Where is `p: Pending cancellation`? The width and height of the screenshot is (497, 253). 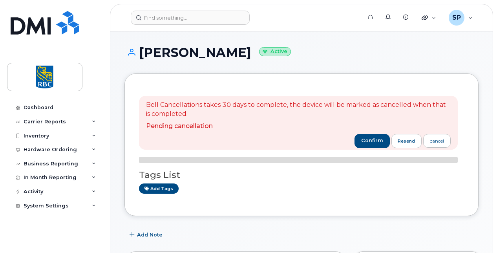 p: Pending cancellation is located at coordinates (298, 126).